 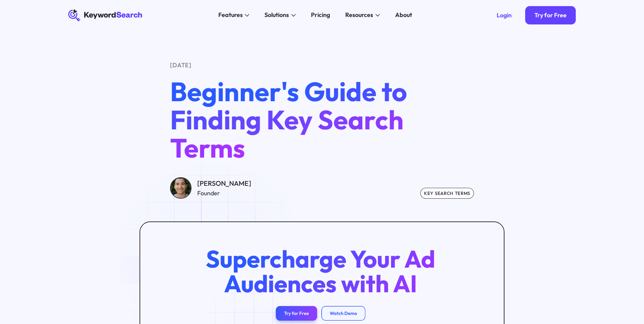 I want to click on div: Pricing, so click(x=320, y=15).